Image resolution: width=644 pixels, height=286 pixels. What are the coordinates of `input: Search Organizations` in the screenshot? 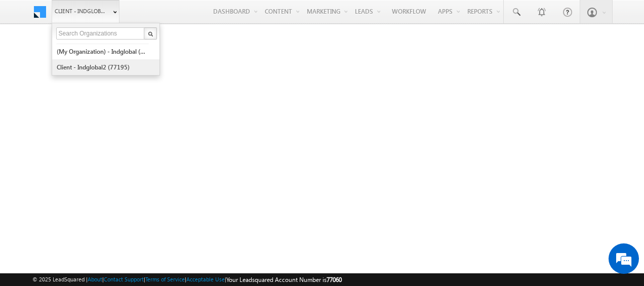 It's located at (101, 34).